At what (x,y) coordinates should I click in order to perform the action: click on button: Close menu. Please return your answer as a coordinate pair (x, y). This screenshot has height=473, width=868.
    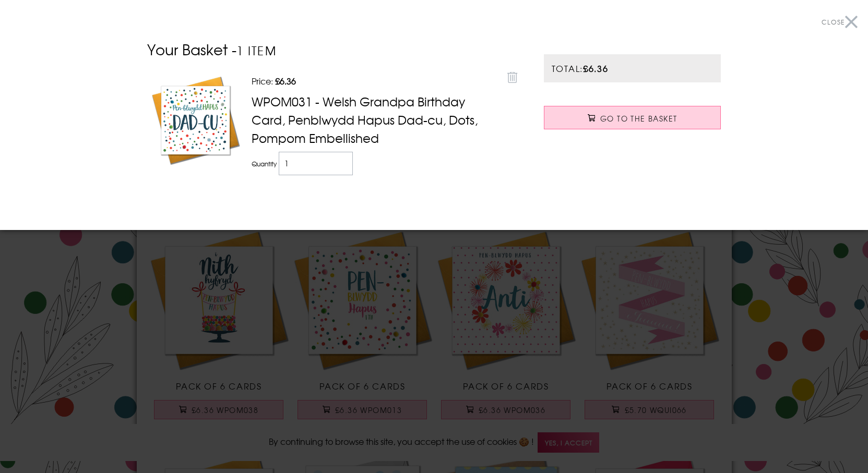
    Looking at the image, I should click on (839, 22).